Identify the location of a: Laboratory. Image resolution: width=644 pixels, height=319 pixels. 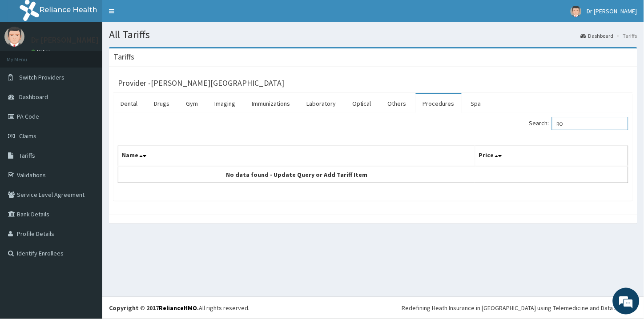
(321, 103).